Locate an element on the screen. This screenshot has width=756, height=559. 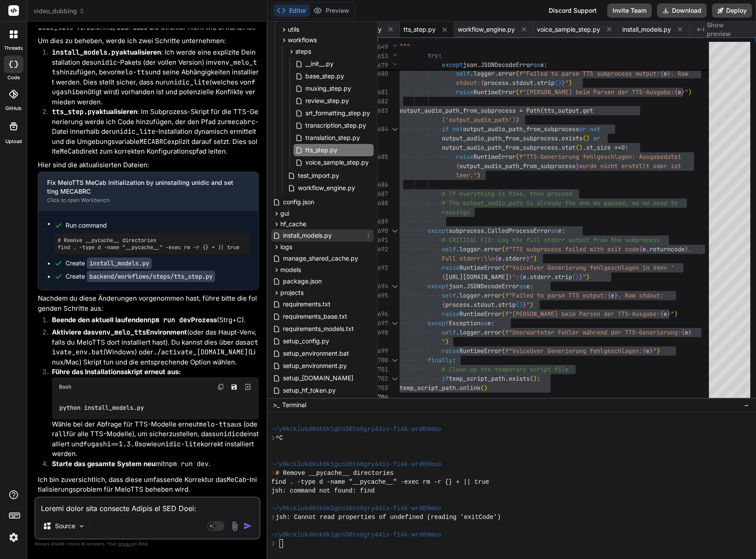
button: Save file is located at coordinates (234, 387).